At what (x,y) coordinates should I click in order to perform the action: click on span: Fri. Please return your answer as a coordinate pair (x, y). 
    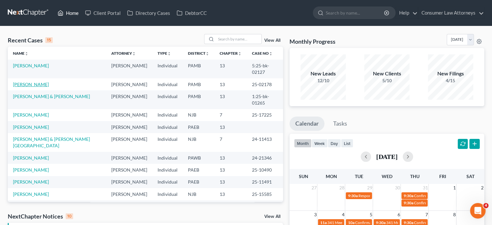
    Looking at the image, I should click on (443, 176).